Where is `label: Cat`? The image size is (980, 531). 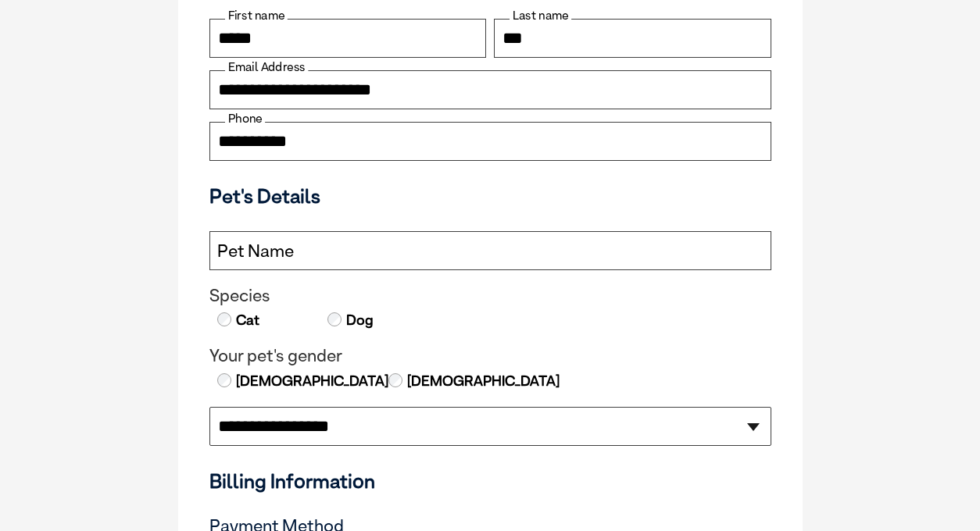
label: Cat is located at coordinates (247, 320).